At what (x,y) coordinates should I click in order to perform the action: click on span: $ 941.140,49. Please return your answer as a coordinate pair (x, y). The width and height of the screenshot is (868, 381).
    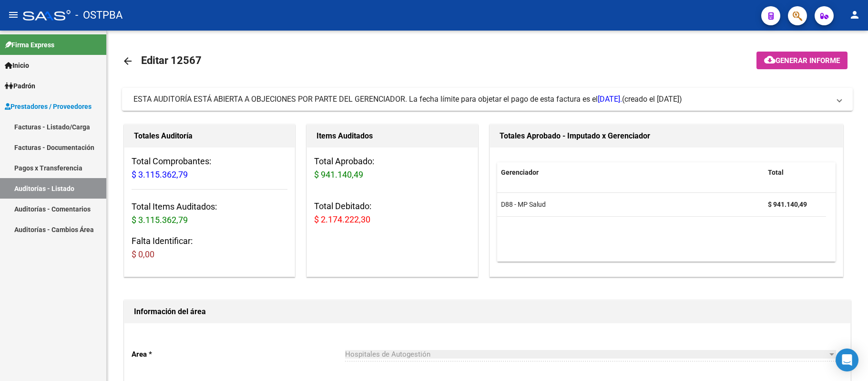
    Looking at the image, I should click on (339, 174).